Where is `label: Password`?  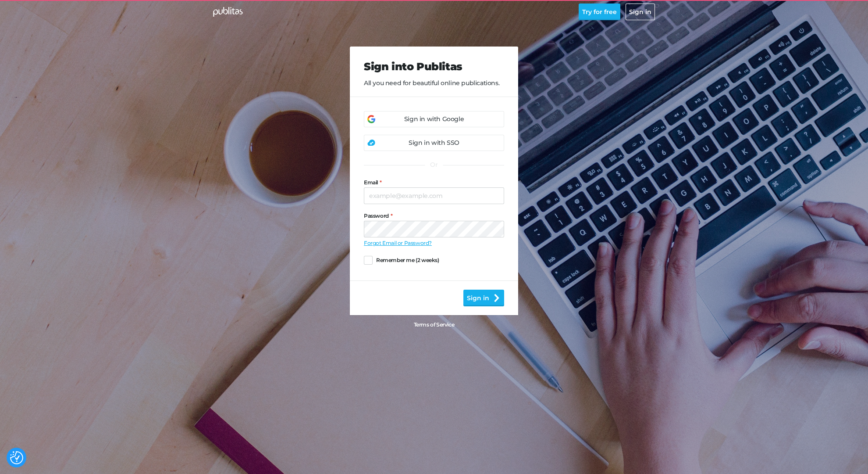
label: Password is located at coordinates (434, 216).